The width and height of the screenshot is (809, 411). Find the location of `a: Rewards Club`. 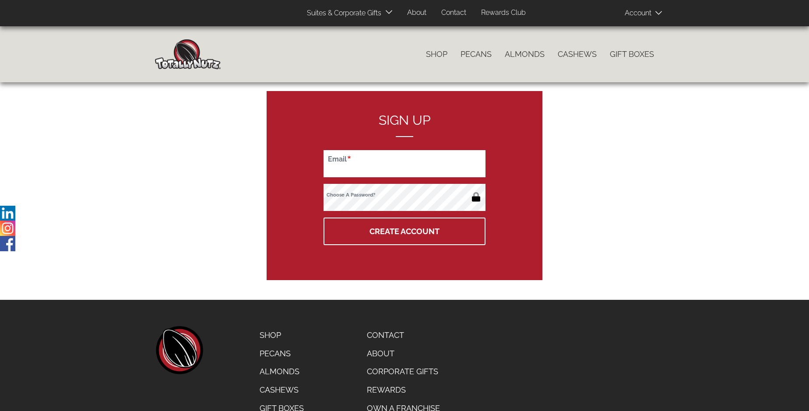

a: Rewards Club is located at coordinates (503, 13).